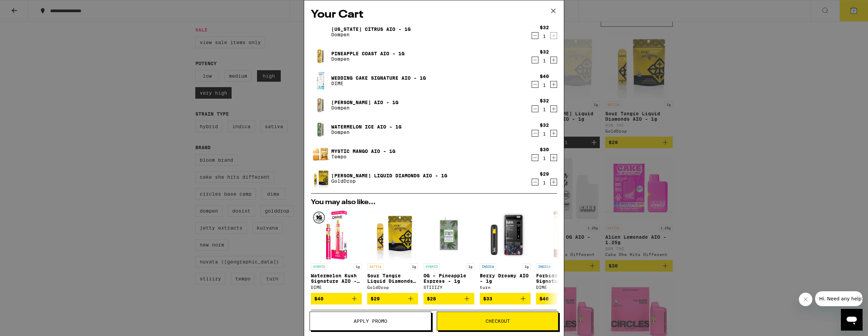  I want to click on p: DIME, so click(378, 83).